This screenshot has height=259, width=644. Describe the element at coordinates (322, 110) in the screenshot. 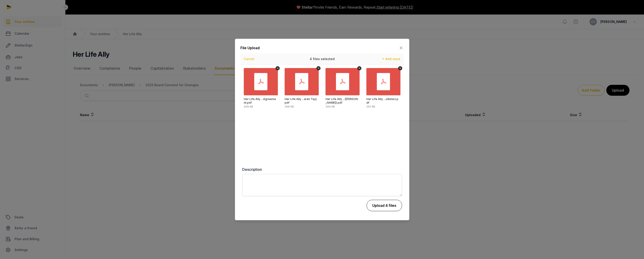

I see `div: Uppy Dashboard` at that location.